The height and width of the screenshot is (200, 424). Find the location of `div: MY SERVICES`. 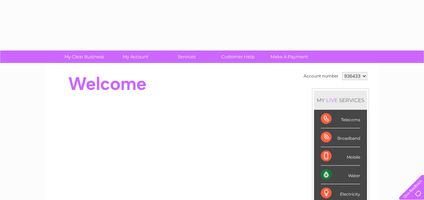

div: MY SERVICES is located at coordinates (340, 100).